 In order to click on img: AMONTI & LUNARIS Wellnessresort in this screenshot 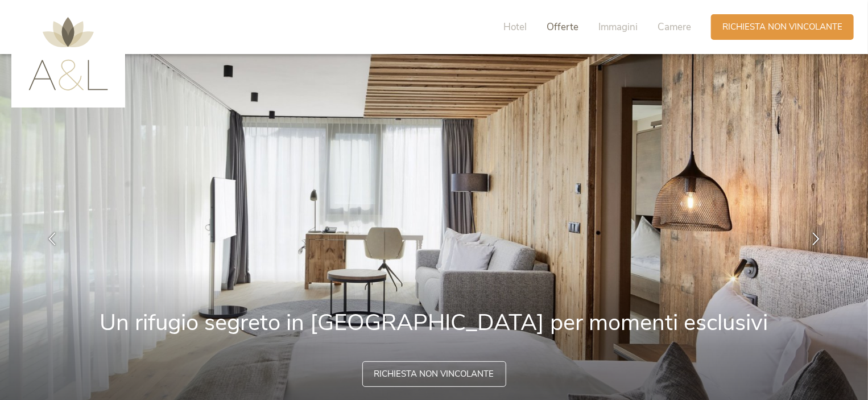, I will do `click(68, 53)`.